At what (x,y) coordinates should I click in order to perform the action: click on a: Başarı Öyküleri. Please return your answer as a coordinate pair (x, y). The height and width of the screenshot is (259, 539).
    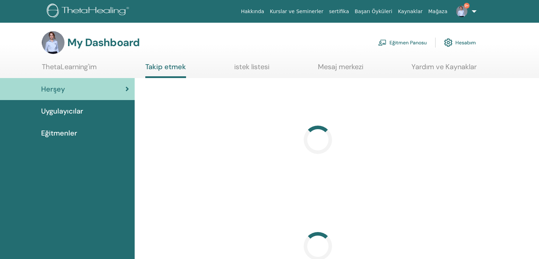
    Looking at the image, I should click on (373, 11).